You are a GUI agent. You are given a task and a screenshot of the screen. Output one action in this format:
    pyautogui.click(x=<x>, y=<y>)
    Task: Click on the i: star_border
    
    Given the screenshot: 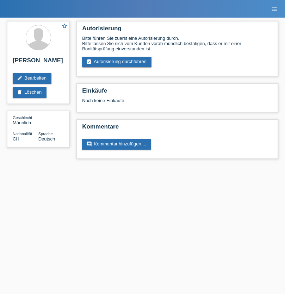 What is the action you would take?
    pyautogui.click(x=64, y=26)
    